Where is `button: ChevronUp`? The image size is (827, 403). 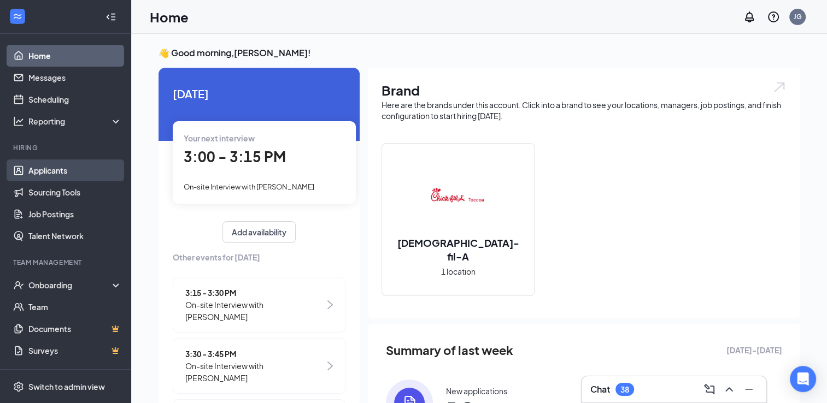
button: ChevronUp is located at coordinates (729, 390).